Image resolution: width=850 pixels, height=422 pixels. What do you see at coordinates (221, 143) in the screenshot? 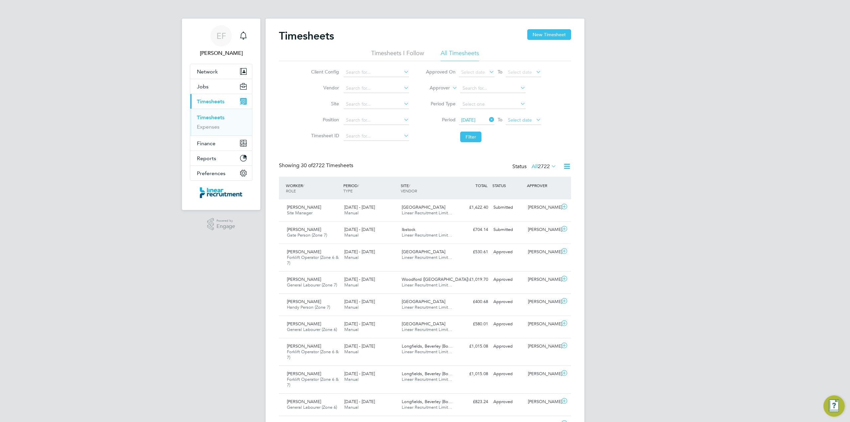
I see `button: Finance` at bounding box center [221, 143].